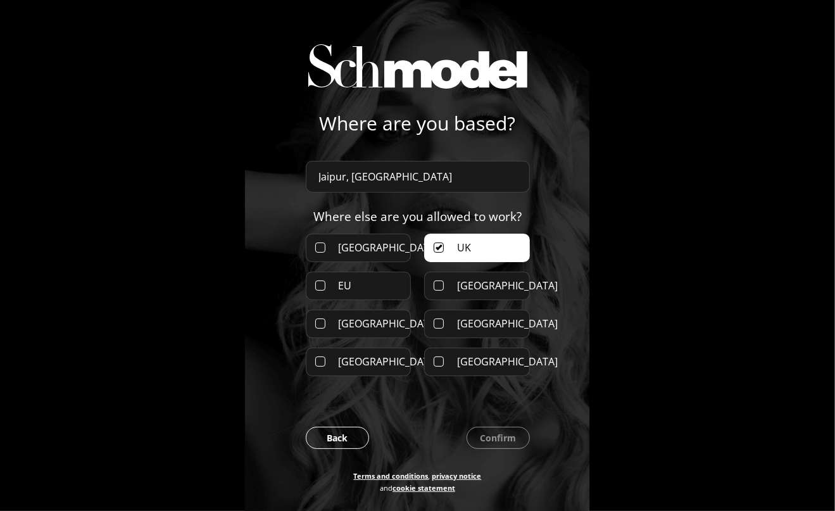 Image resolution: width=835 pixels, height=511 pixels. What do you see at coordinates (391, 475) in the screenshot?
I see `a: Terms and conditions` at bounding box center [391, 475].